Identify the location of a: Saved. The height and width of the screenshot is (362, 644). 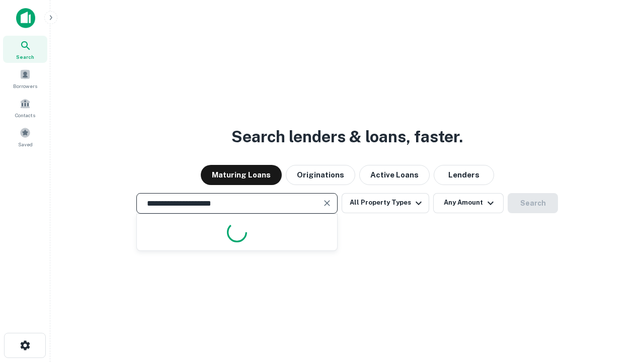
(25, 137).